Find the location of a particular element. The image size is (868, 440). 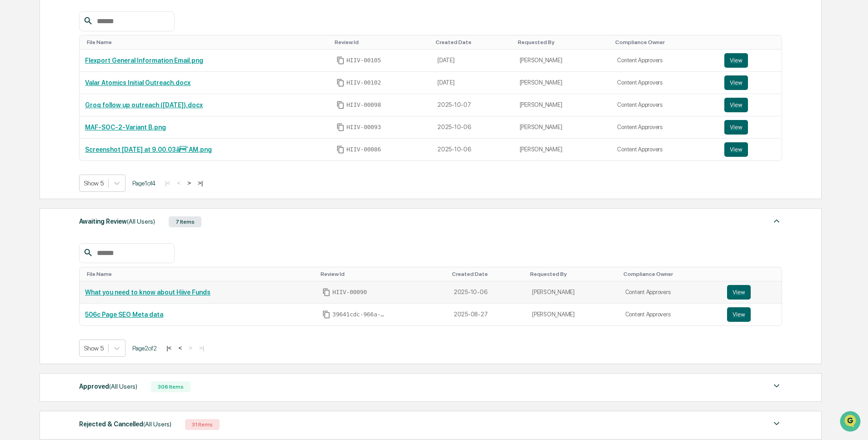

td: 2025-10-06 is located at coordinates (472, 127).